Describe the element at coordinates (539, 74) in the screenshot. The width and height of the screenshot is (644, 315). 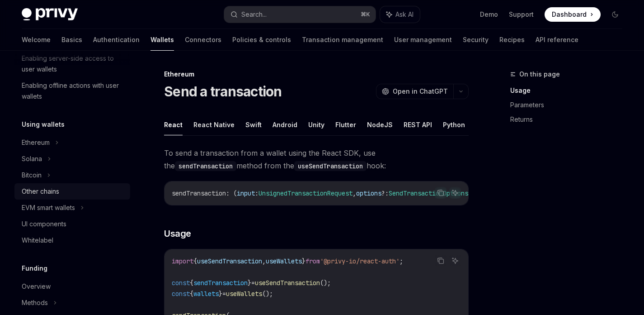
I see `span: On this page` at that location.